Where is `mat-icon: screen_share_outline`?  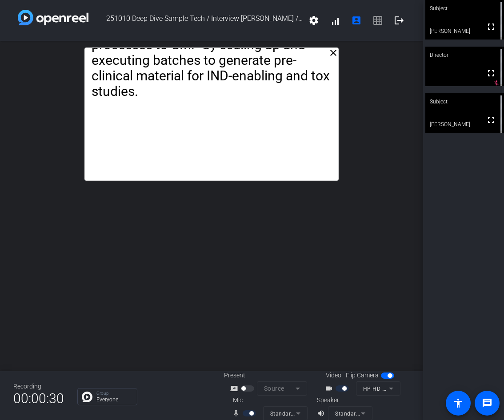 mat-icon: screen_share_outline is located at coordinates (236, 389).